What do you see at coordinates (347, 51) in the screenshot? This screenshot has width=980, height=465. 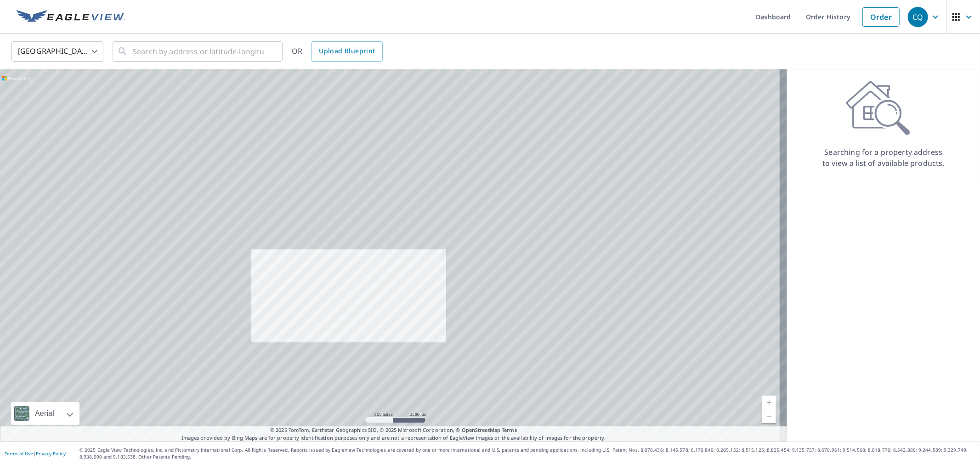 I see `a: Upload Blueprint` at bounding box center [347, 51].